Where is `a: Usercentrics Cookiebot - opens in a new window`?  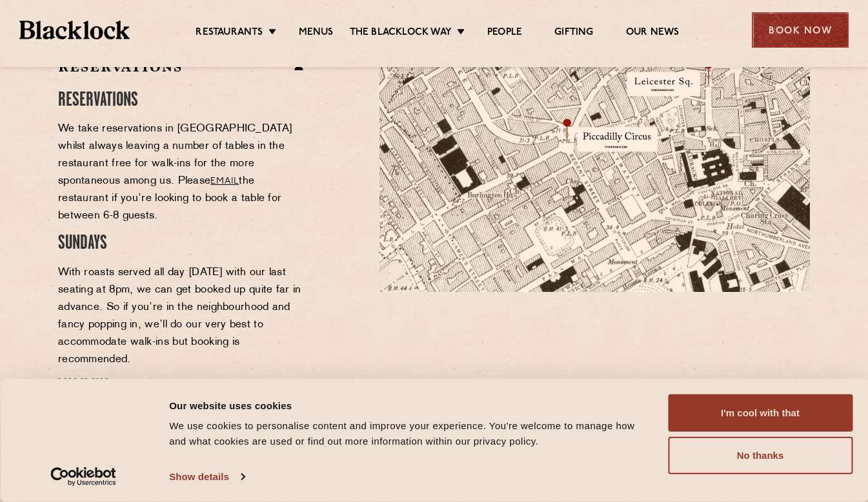 a: Usercentrics Cookiebot - opens in a new window is located at coordinates (84, 477).